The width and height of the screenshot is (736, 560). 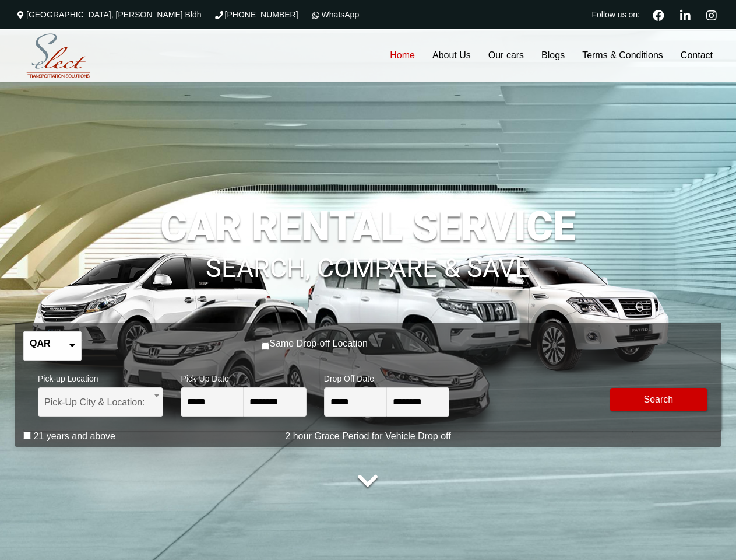 I want to click on span: Drop Off Date, so click(x=386, y=377).